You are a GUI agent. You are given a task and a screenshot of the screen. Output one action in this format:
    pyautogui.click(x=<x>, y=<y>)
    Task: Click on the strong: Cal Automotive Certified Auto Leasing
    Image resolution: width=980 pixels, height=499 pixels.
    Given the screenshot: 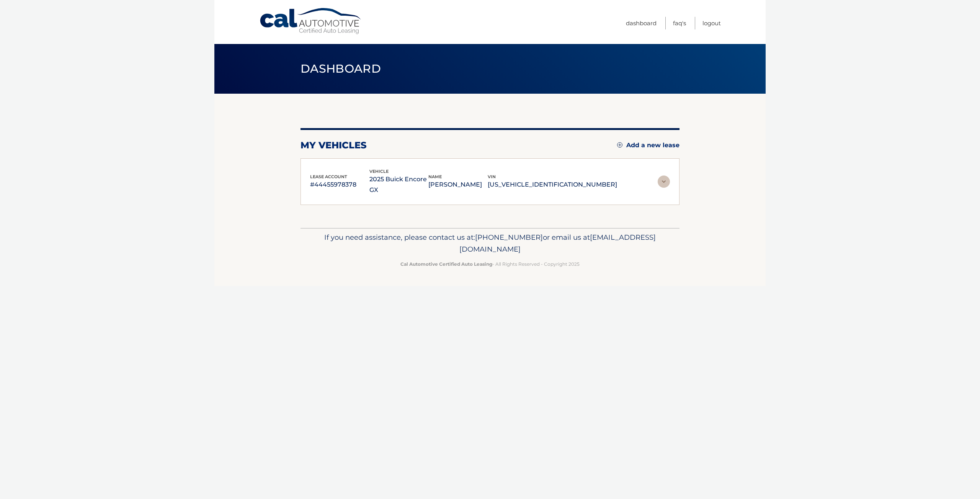 What is the action you would take?
    pyautogui.click(x=446, y=264)
    